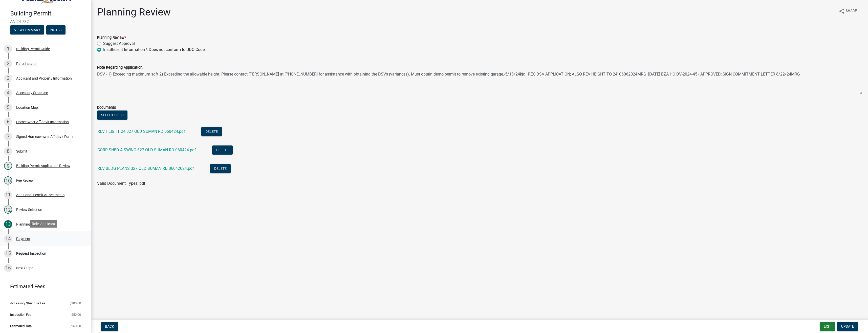 The image size is (868, 333). Describe the element at coordinates (45, 22) in the screenshot. I see `span: AN-24-782` at that location.